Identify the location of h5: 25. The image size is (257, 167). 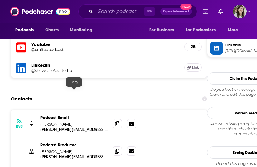
(193, 47).